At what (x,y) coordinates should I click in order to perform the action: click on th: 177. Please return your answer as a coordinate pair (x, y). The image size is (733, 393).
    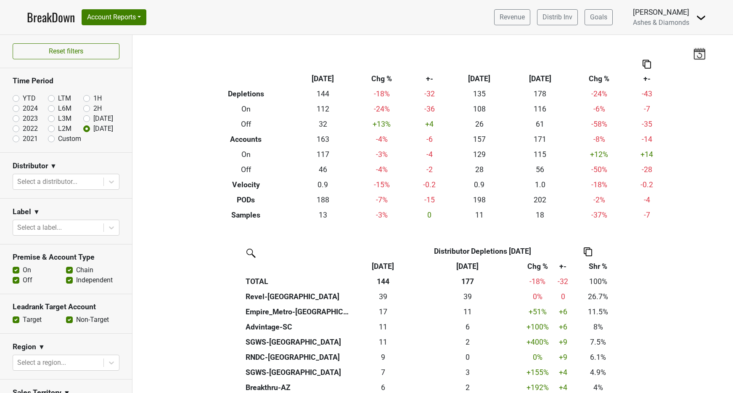
    Looking at the image, I should click on (468, 281).